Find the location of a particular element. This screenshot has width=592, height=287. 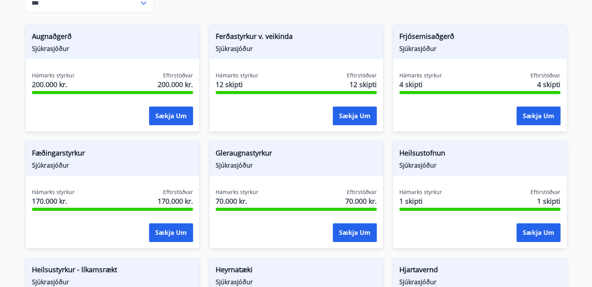

span: Heilsustyrkur - líkamsrækt is located at coordinates (112, 271).